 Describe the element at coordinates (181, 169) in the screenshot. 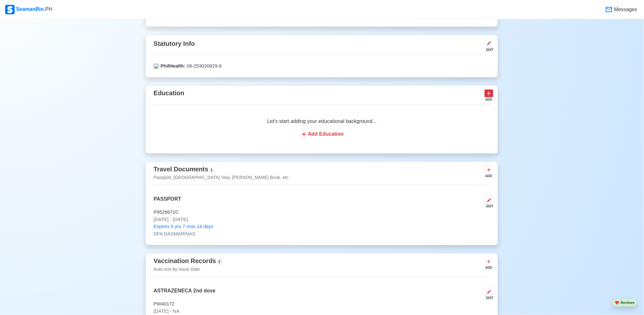

I see `span: Travel Documents` at that location.